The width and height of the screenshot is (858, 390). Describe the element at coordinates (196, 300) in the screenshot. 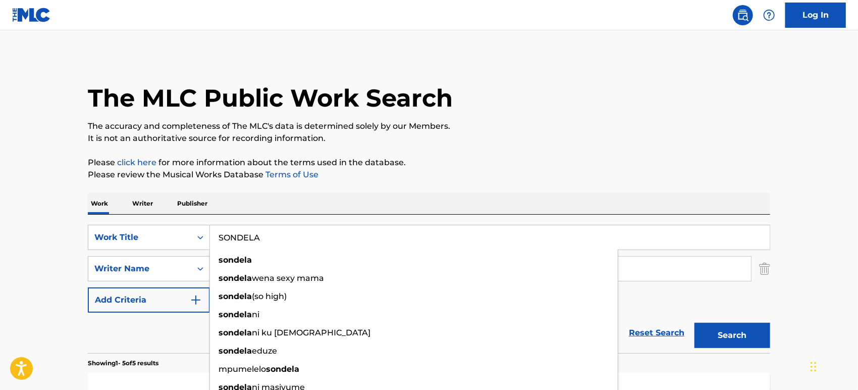

I see `img: 9d2ae6d4665cec9f34b9.svg` at that location.